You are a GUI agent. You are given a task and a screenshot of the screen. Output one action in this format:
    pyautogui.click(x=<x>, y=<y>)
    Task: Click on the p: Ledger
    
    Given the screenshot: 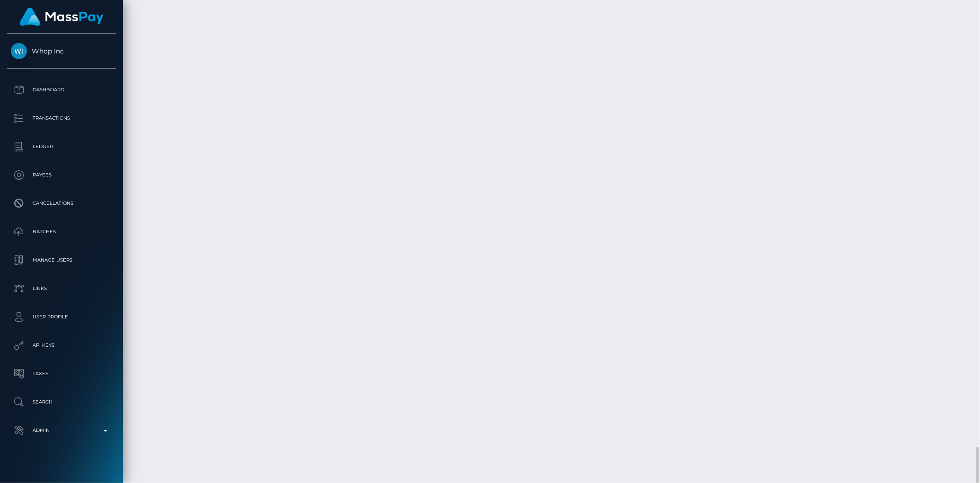 What is the action you would take?
    pyautogui.click(x=62, y=147)
    